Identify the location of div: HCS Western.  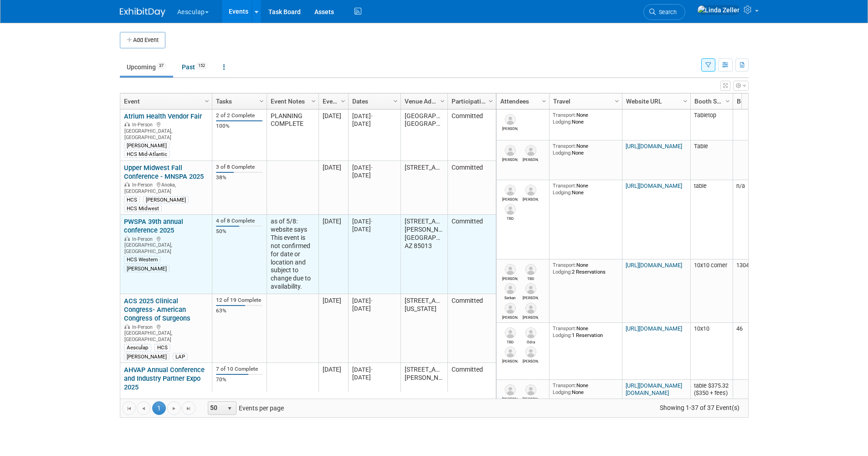
(142, 260).